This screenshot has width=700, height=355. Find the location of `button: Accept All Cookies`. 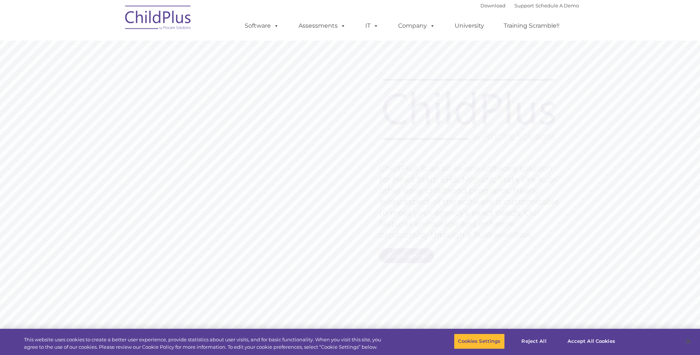

button: Accept All Cookies is located at coordinates (591, 341).